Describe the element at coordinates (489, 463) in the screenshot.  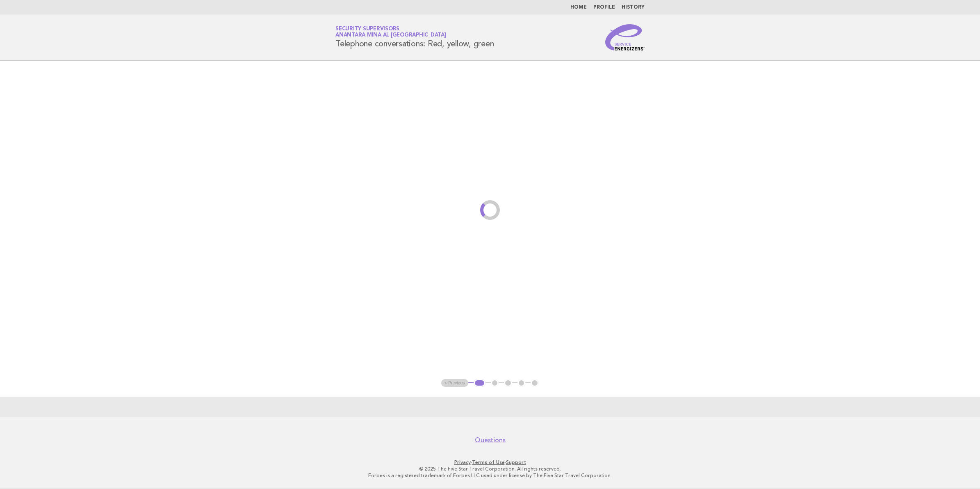
I see `a: Terms of Use` at that location.